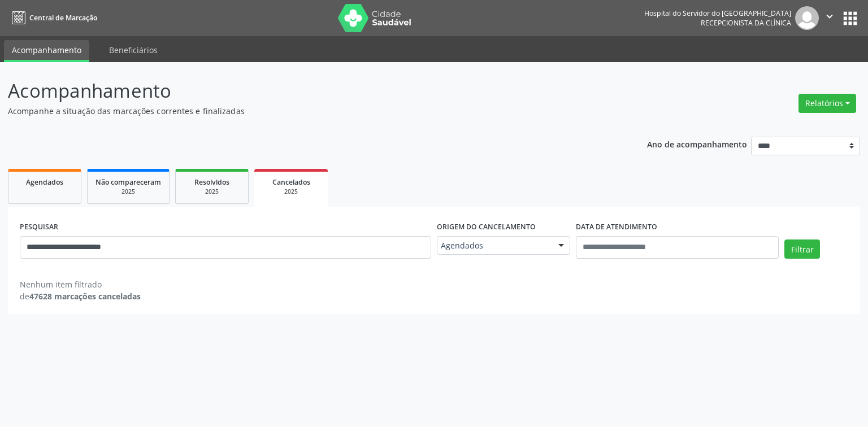  Describe the element at coordinates (807, 18) in the screenshot. I see `img: img` at that location.